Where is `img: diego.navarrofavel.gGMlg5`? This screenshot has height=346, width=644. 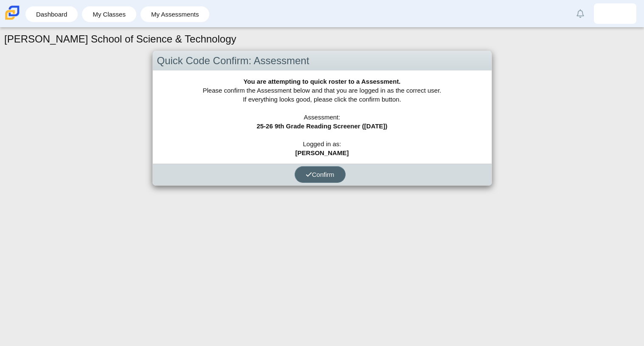 img: diego.navarrofavel.gGMlg5 is located at coordinates (615, 14).